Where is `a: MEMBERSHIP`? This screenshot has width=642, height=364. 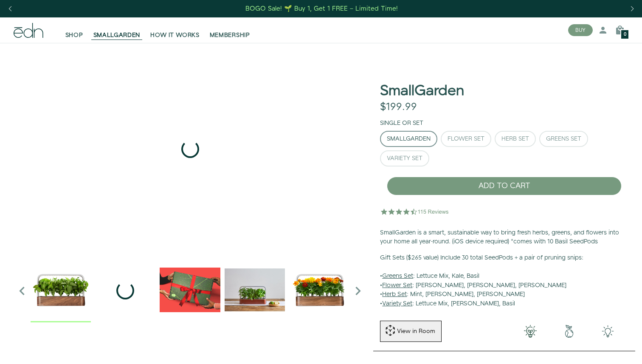
a: MEMBERSHIP is located at coordinates (230, 31).